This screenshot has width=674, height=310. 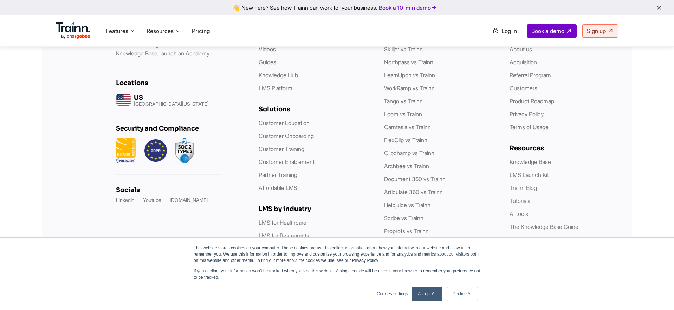 What do you see at coordinates (406, 231) in the screenshot?
I see `a: Proprofs vs Trainn` at bounding box center [406, 231].